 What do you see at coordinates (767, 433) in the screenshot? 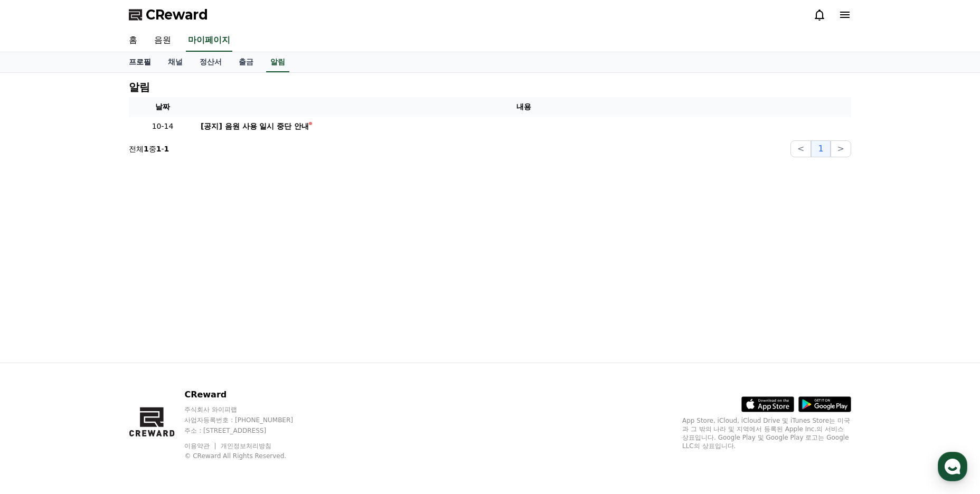
I see `p: App Store, iCloud, iCloud Drive 및 iTunes Store는 미국과 그 밖의 나라 및 지역에서 등록된 Apple Inc.의 서비스 상표입니다. Goo...` at bounding box center [767, 433].